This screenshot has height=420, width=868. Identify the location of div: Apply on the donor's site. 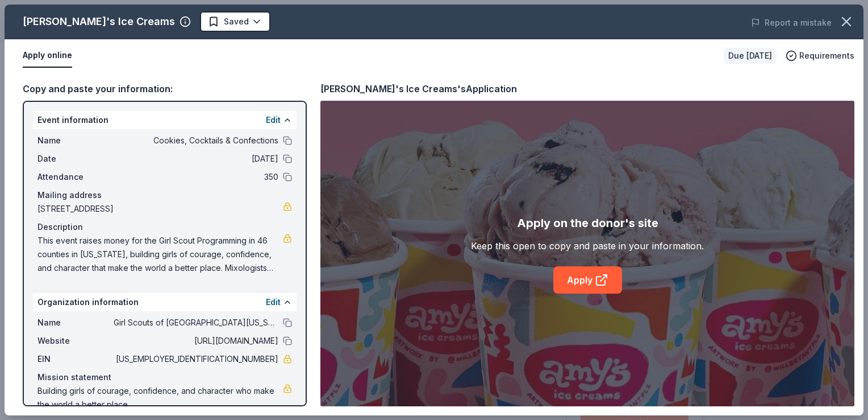
(587, 223).